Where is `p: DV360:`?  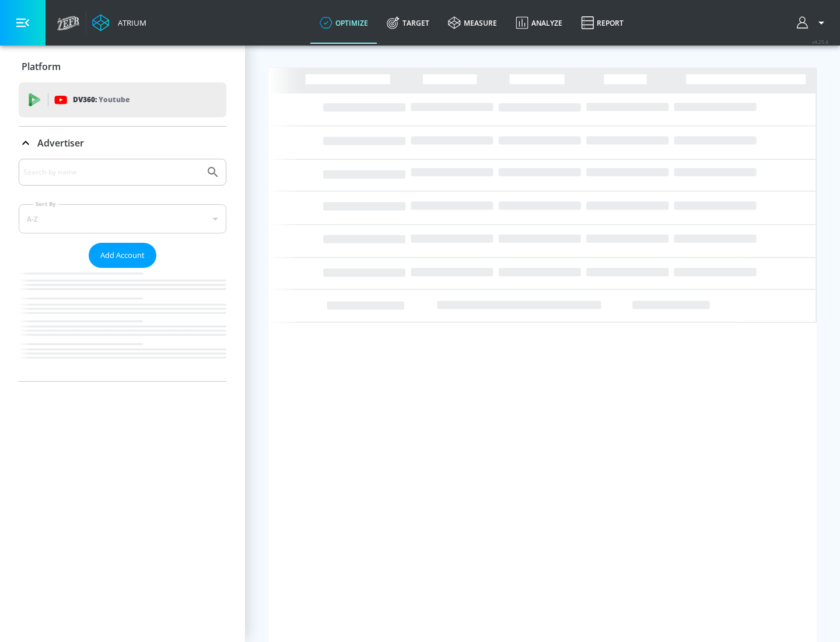
p: DV360: is located at coordinates (101, 100).